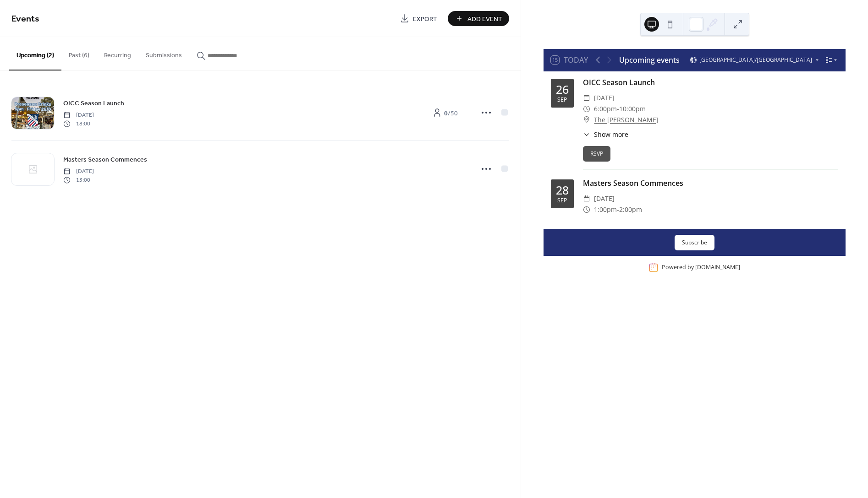 This screenshot has height=498, width=868. I want to click on a: Add Event, so click(478, 18).